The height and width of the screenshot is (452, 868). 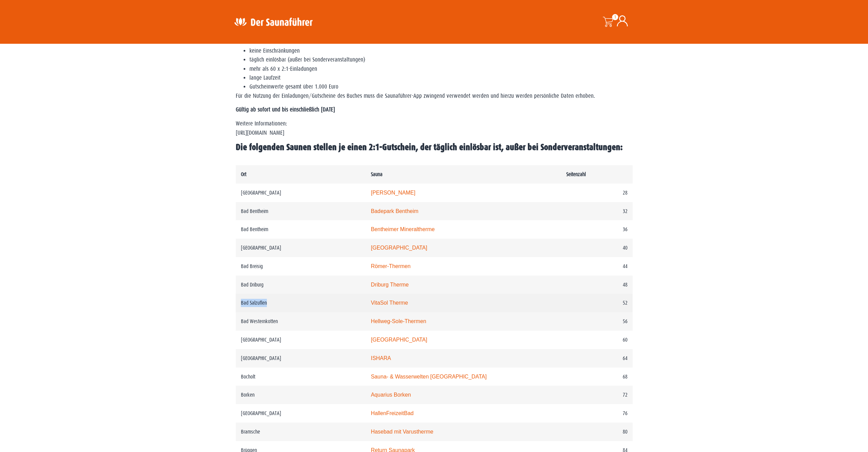 What do you see at coordinates (597, 285) in the screenshot?
I see `td: 48` at bounding box center [597, 285].